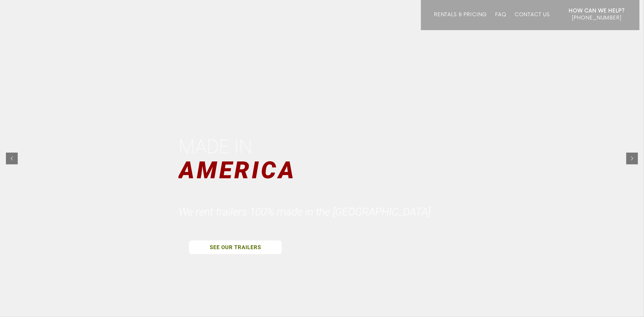 The image size is (644, 317). I want to click on div: Made in, so click(217, 147).